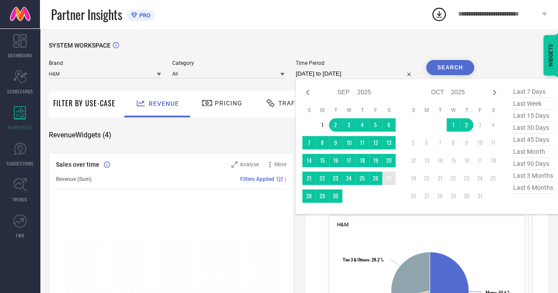 The image size is (558, 293). What do you see at coordinates (336, 178) in the screenshot?
I see `td: Tue Sep 23 2025` at bounding box center [336, 178].